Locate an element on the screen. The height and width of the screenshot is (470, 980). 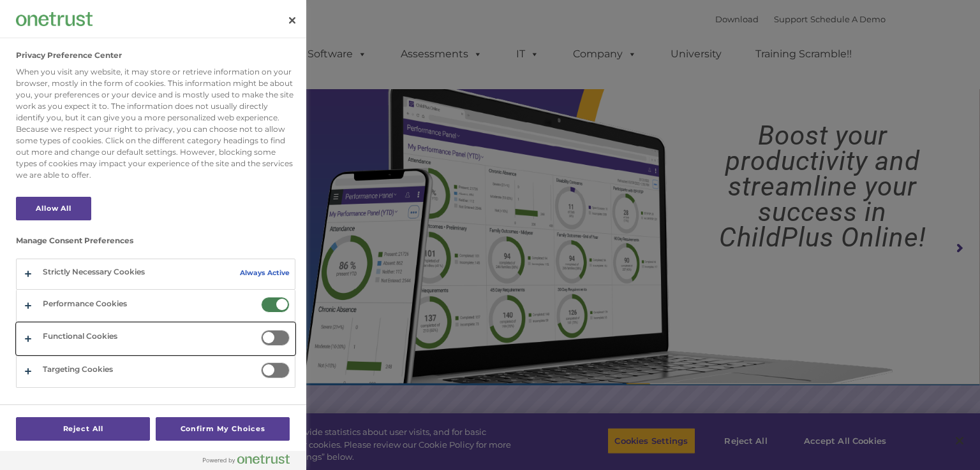
div: When you visit any website, it may store or retrieve information on your browser, mostly in the f... is located at coordinates (156, 123).